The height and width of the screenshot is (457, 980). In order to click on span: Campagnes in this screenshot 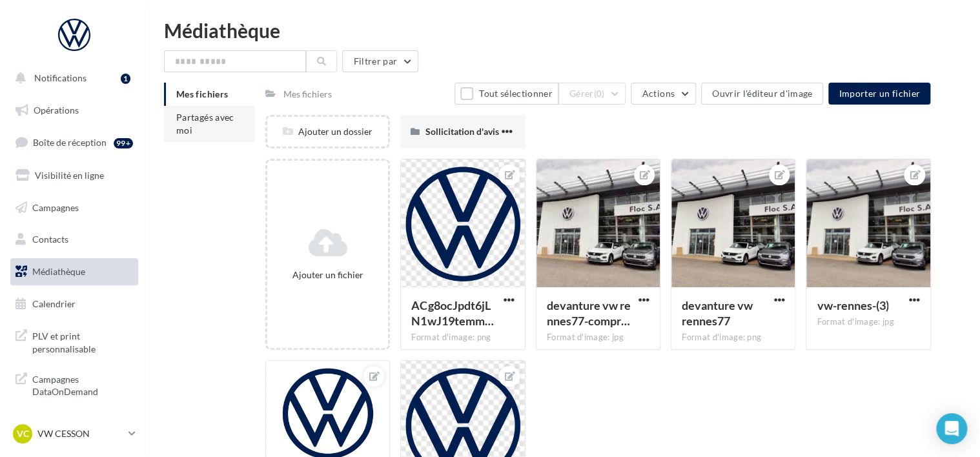, I will do `click(56, 206)`.